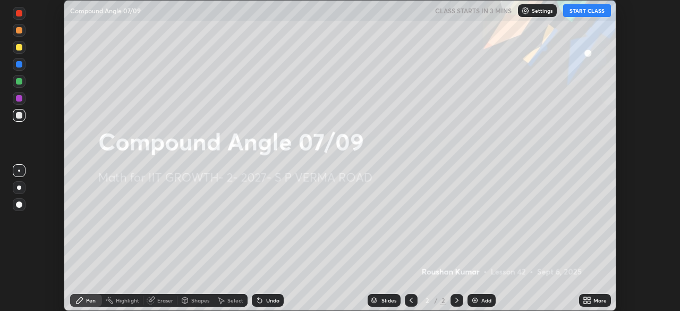 The width and height of the screenshot is (680, 311). I want to click on div: Shapes, so click(200, 300).